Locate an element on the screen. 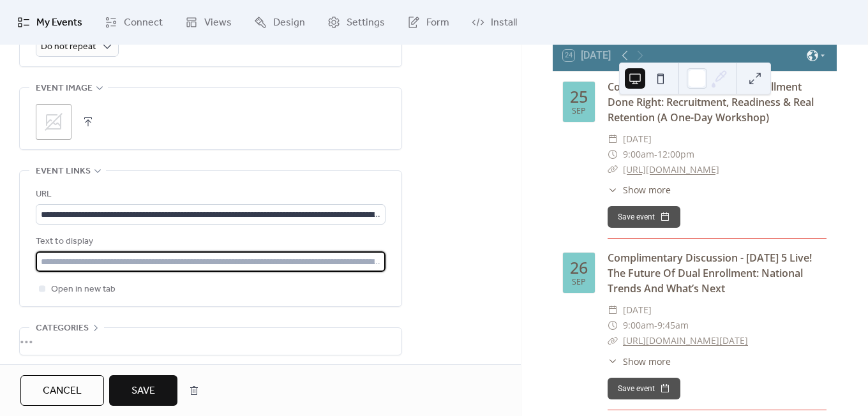  span: Event image is located at coordinates (64, 89).